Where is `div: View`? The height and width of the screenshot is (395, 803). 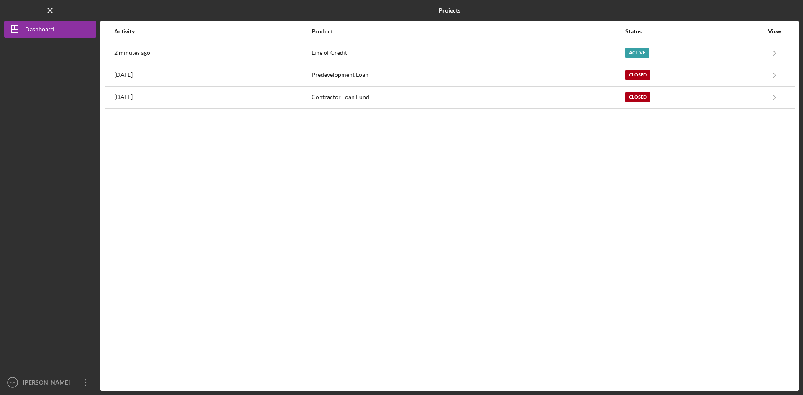
div: View is located at coordinates (775, 31).